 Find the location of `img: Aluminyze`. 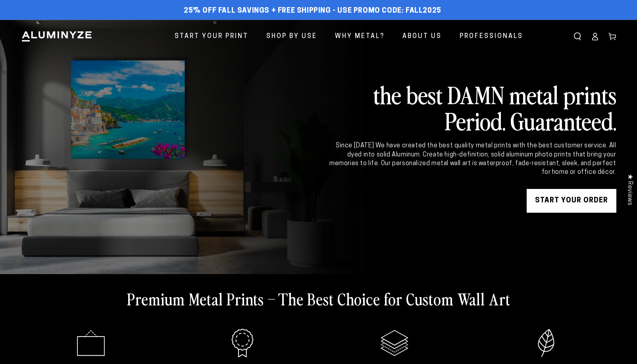

img: Aluminyze is located at coordinates (56, 36).